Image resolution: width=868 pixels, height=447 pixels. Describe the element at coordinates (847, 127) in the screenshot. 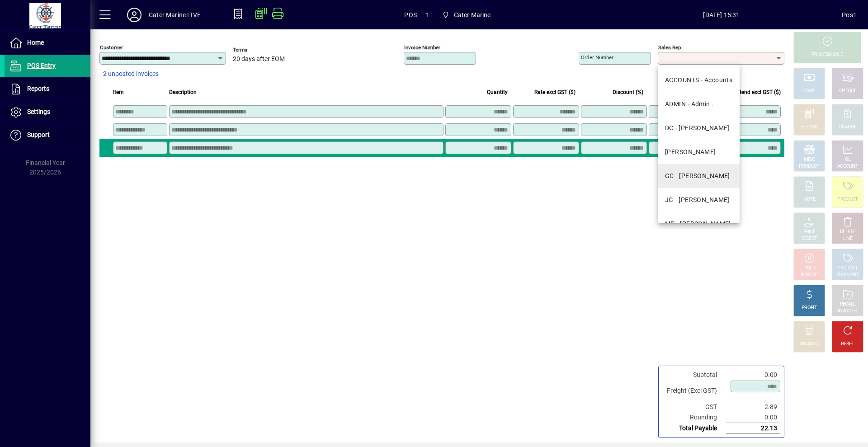

I see `div: CHARGE` at that location.